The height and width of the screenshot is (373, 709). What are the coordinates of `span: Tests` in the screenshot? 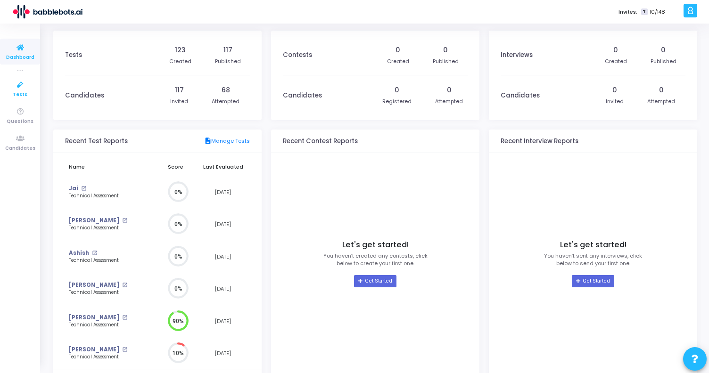 It's located at (20, 95).